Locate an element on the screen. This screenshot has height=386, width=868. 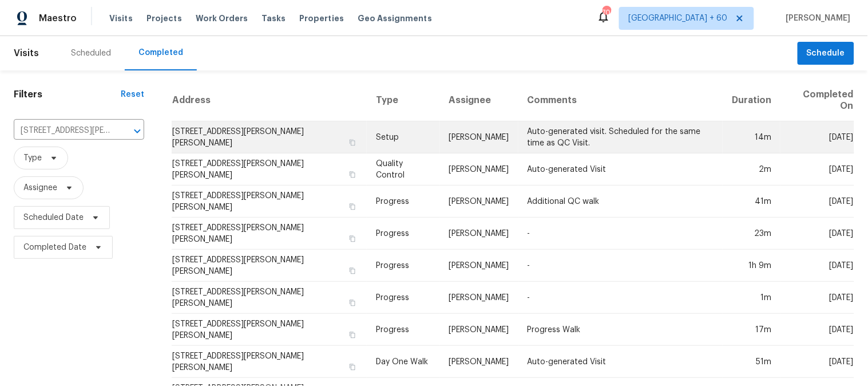
th: Type is located at coordinates (404, 100).